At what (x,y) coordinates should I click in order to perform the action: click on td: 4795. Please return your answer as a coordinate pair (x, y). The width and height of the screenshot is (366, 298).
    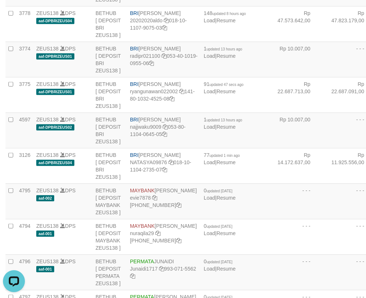
    Looking at the image, I should click on (25, 201).